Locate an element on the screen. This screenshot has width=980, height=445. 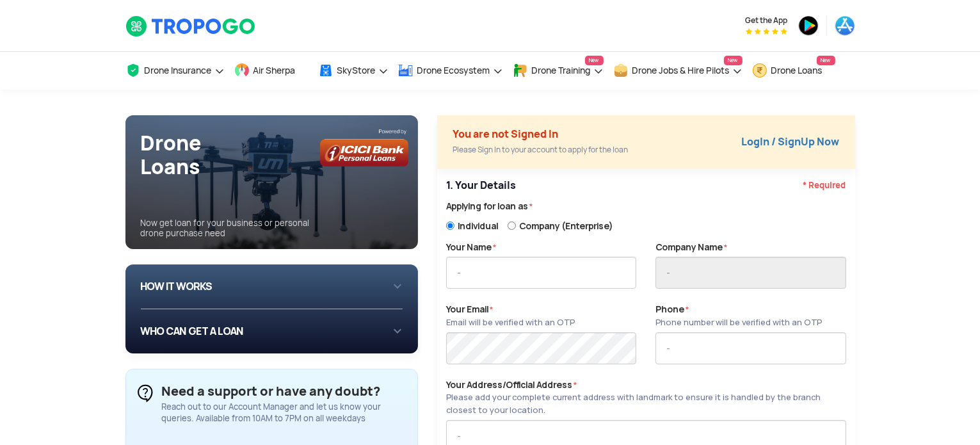
span: Drone Jobs & Hire Pilots is located at coordinates (681, 70).